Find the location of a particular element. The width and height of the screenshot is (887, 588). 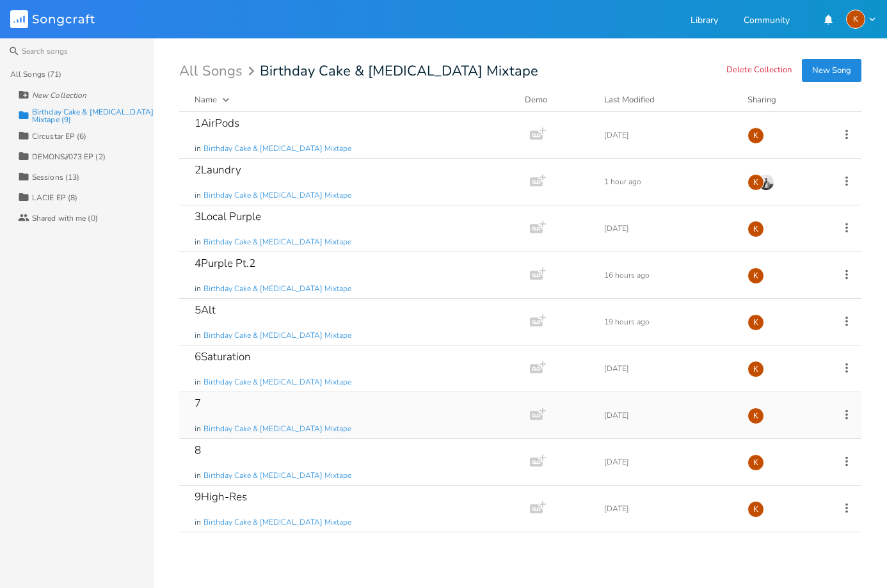

div: 3Local Purple is located at coordinates (228, 216).